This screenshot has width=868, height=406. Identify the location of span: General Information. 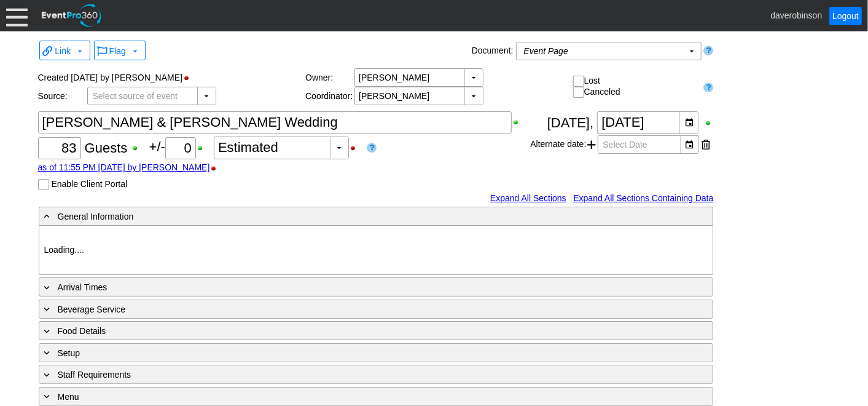
(96, 217).